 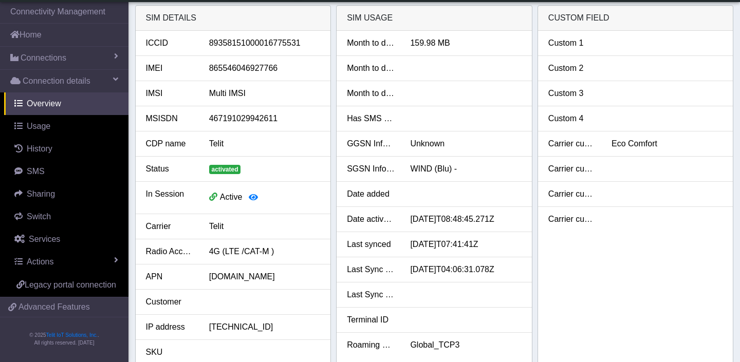 I want to click on div: Month to date SMS, so click(x=370, y=68).